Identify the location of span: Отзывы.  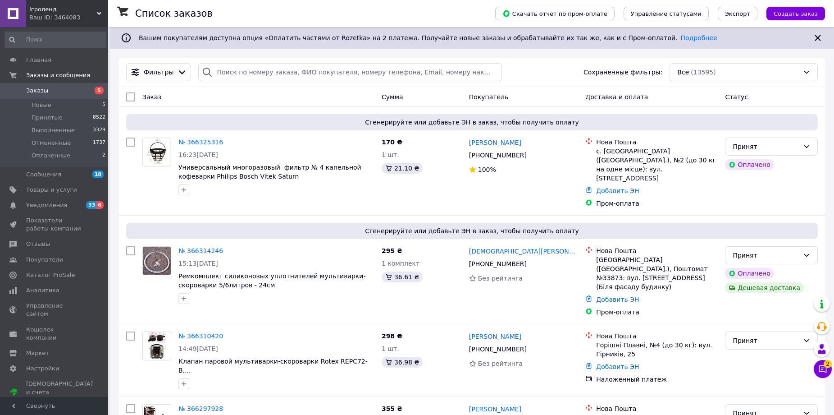
(38, 244).